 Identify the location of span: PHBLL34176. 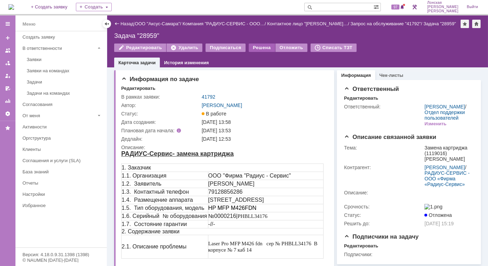
(131, 66).